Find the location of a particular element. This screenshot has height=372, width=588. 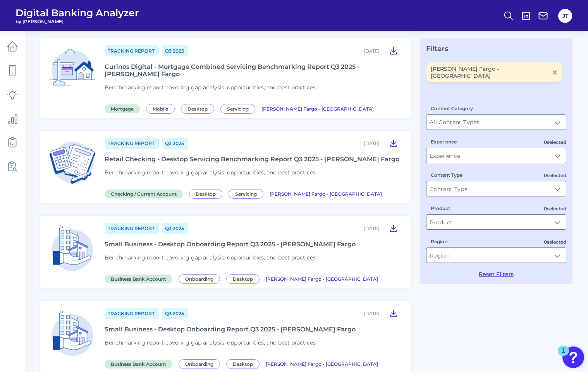

a: Mortgage is located at coordinates (124, 109).